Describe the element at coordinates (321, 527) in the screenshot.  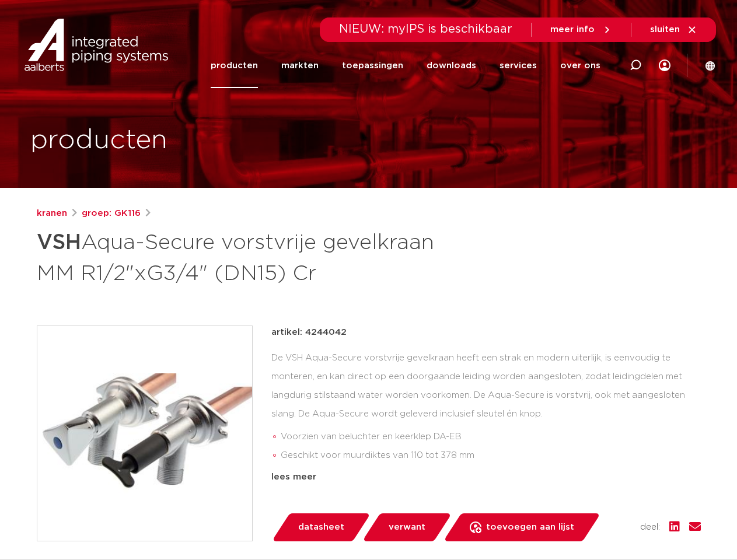
I see `a: datasheet` at that location.